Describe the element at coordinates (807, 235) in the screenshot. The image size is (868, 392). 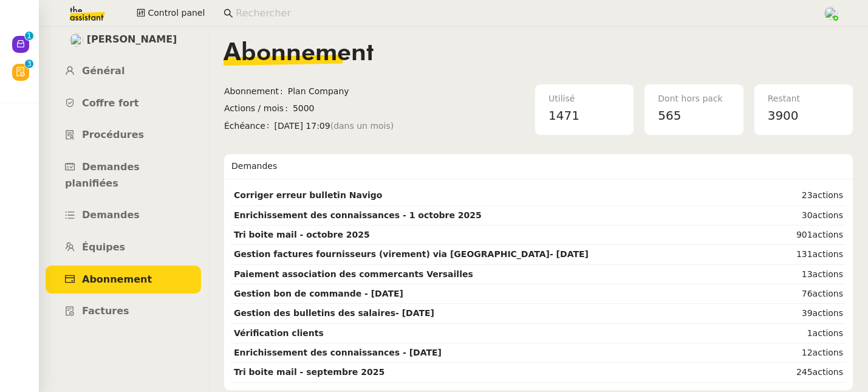
I see `td: 901` at that location.